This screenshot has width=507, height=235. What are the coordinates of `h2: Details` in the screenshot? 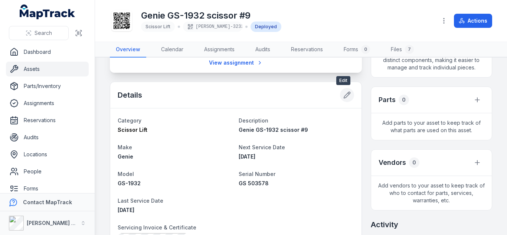 It's located at (130, 95).